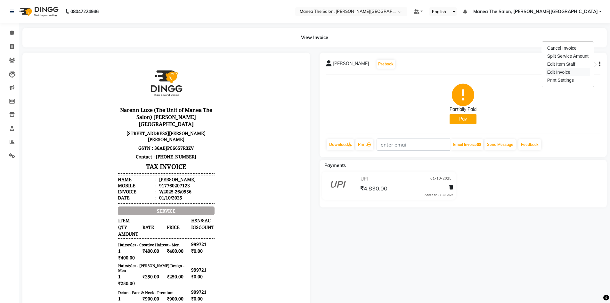 The image size is (610, 303). What do you see at coordinates (150, 168) in the screenshot?
I see `span: PRICE` at bounding box center [150, 168].